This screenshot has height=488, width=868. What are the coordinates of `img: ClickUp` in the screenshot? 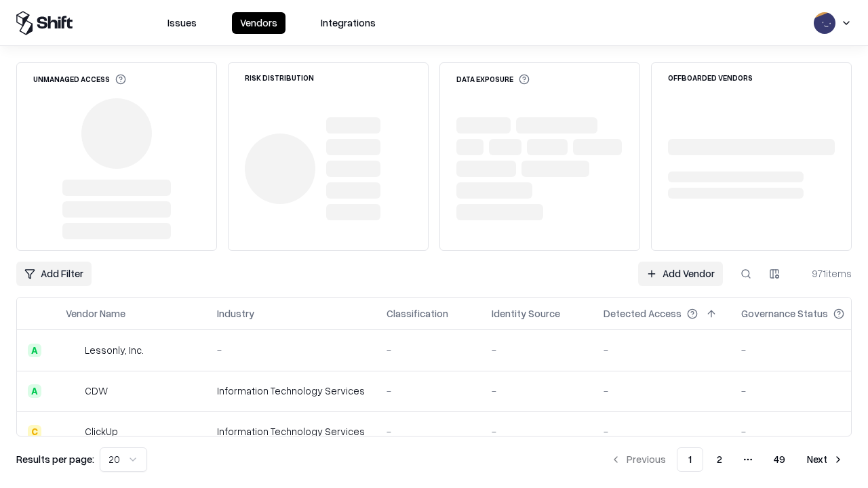 It's located at (73, 432).